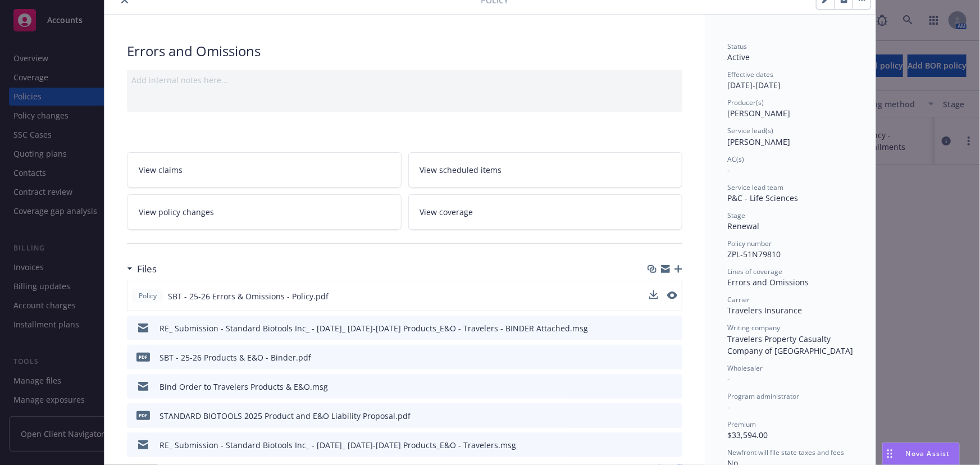 This screenshot has height=465, width=980. I want to click on span: ZPL-51N79810, so click(754, 254).